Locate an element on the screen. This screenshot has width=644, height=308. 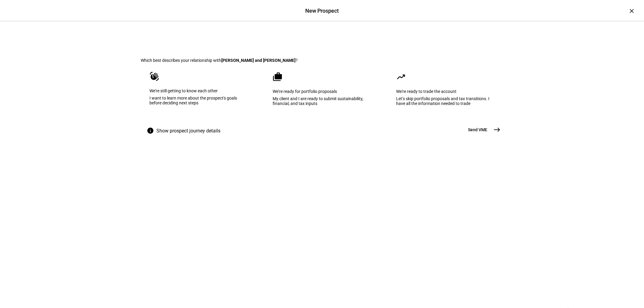
eth-mega-radio-button: We’re still getting to know each other is located at coordinates (199, 93).